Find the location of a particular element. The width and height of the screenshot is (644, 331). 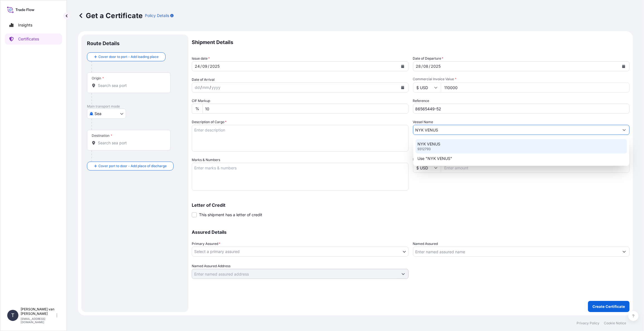

input: Enter percentage between 0 and 10% is located at coordinates (306, 109).